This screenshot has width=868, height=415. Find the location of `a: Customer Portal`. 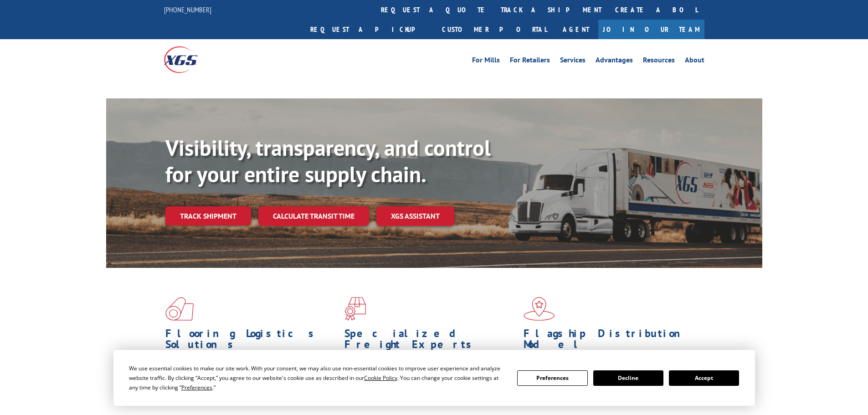

a: Customer Portal is located at coordinates (494, 29).